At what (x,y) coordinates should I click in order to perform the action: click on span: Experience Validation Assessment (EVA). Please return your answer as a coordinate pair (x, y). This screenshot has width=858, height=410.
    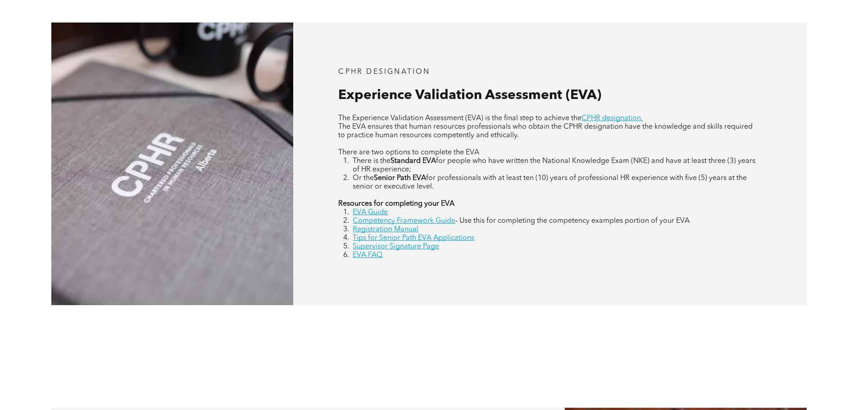
    Looking at the image, I should click on (470, 95).